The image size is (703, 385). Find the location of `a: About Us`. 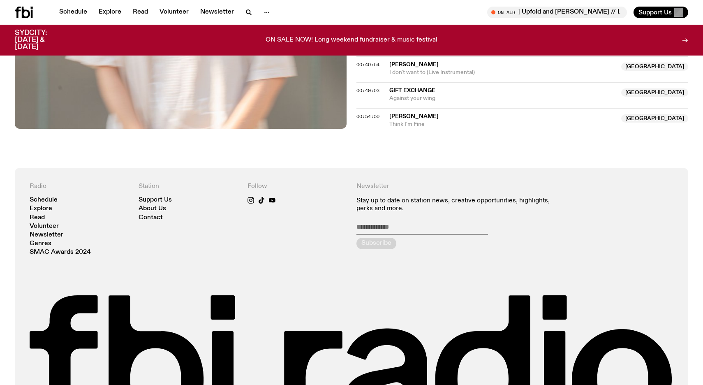

a: About Us is located at coordinates (152, 209).